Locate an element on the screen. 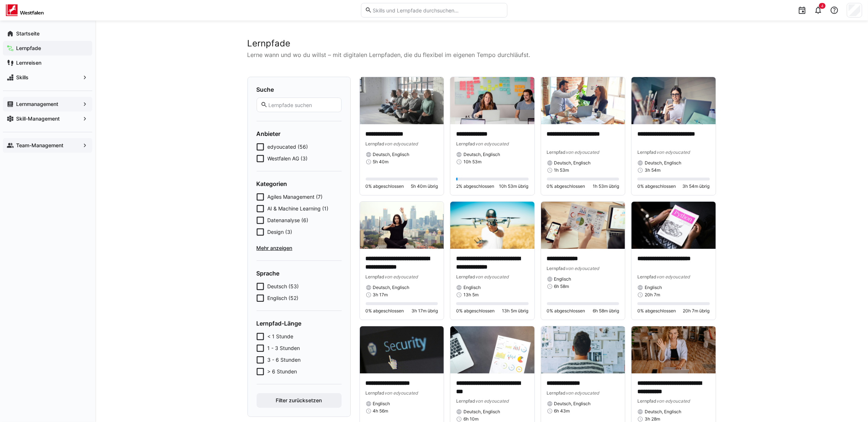  span: 1 - 3 Stunden is located at coordinates (283, 348).